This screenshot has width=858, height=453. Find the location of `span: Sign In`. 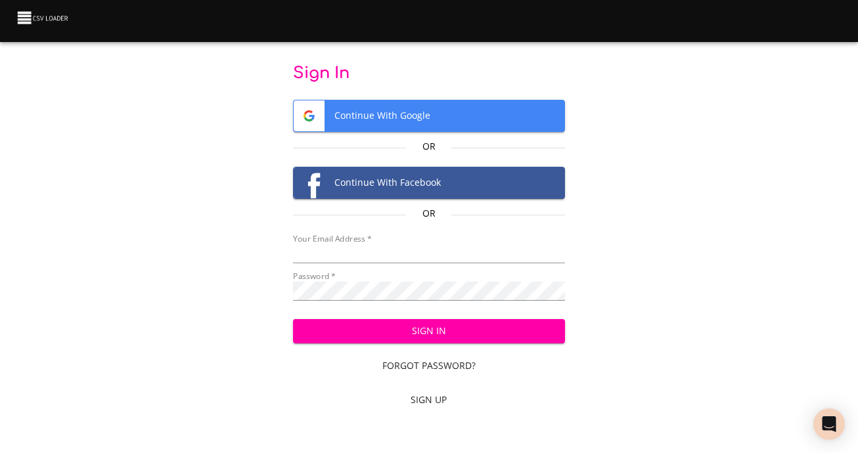

span: Sign In is located at coordinates (429, 331).